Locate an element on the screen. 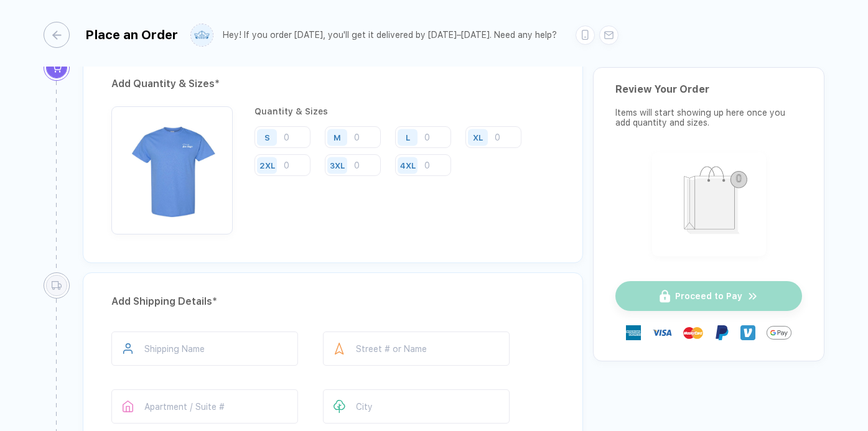 This screenshot has height=431, width=868. div: 3XL is located at coordinates (337, 165).